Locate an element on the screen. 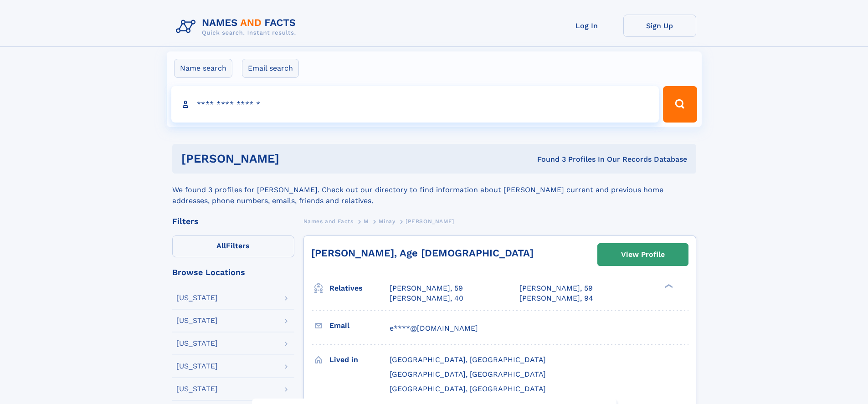 This screenshot has height=404, width=868. label: Email search is located at coordinates (270, 68).